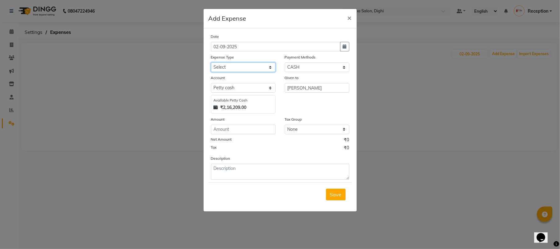 The width and height of the screenshot is (560, 249). Describe the element at coordinates (292, 78) in the screenshot. I see `label: Given to` at that location.